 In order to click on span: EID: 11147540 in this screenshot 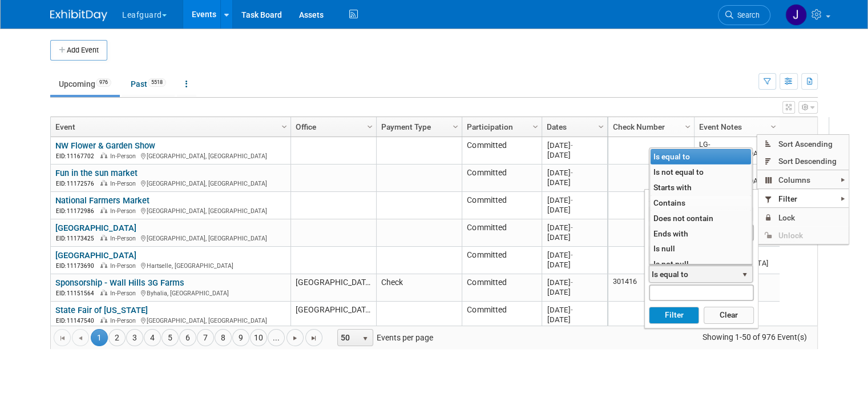, I will do `click(77, 321)`.